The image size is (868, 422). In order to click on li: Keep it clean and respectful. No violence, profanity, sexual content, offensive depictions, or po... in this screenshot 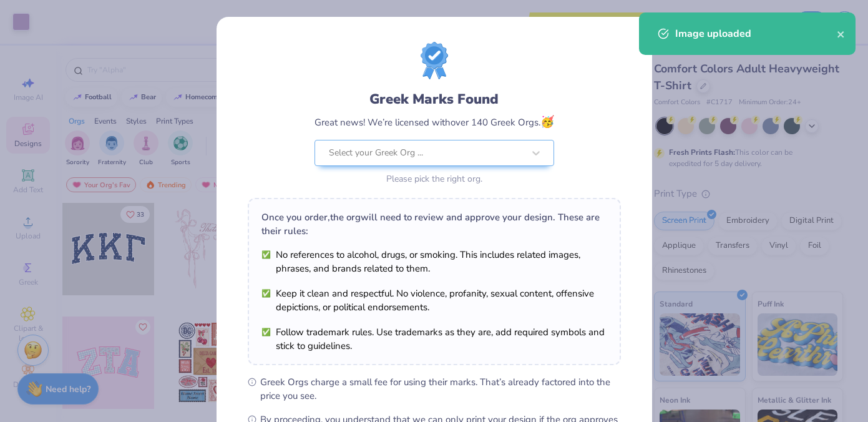, I will do `click(434, 301)`.